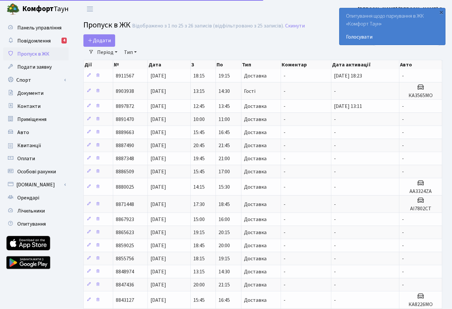 The width and height of the screenshot is (452, 309). Describe the element at coordinates (26, 159) in the screenshot. I see `span: Оплати` at that location.